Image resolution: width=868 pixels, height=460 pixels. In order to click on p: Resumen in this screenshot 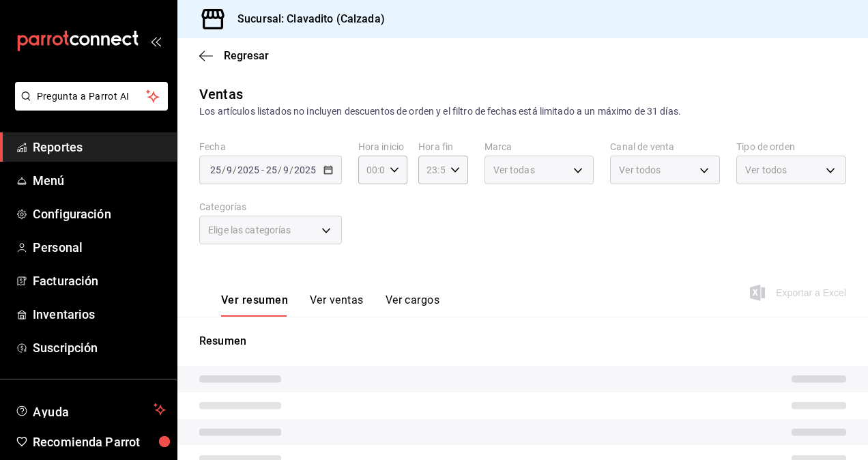, I will do `click(523, 341)`.